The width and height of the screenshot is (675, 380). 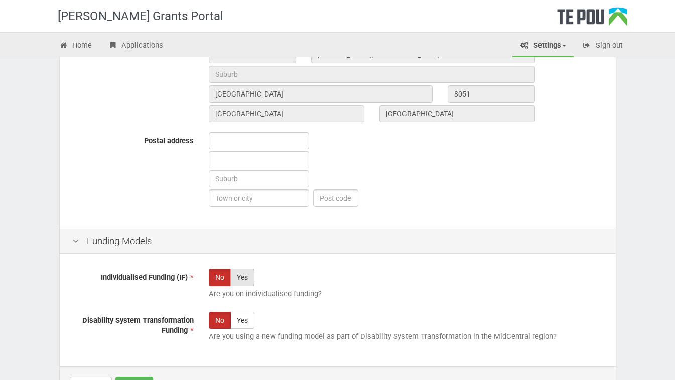 What do you see at coordinates (259, 198) in the screenshot?
I see `input: Town or city` at bounding box center [259, 198].